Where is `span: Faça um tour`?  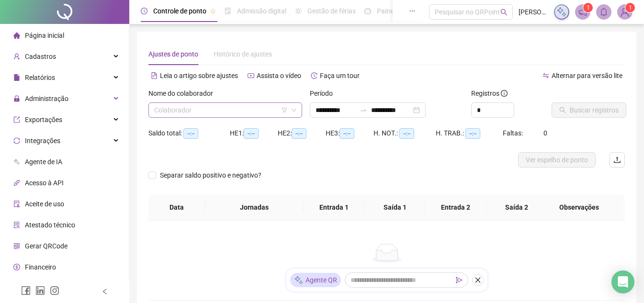
span: Faça um tour is located at coordinates (340, 76).